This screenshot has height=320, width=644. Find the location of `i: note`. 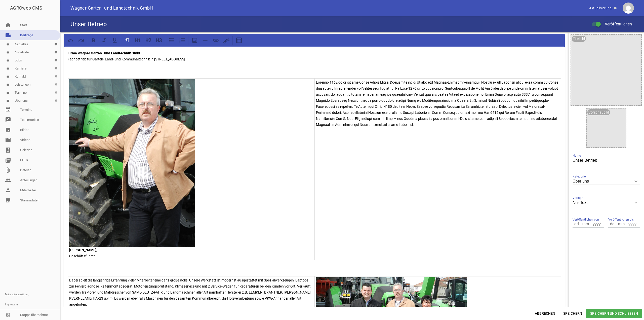

i: note is located at coordinates (8, 35).